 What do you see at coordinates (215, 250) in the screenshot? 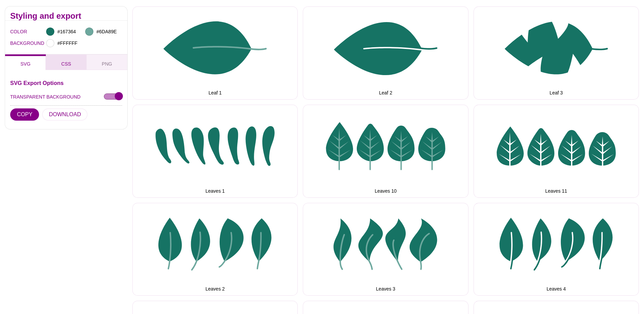
I see `button: Leaves 2` at bounding box center [215, 250].